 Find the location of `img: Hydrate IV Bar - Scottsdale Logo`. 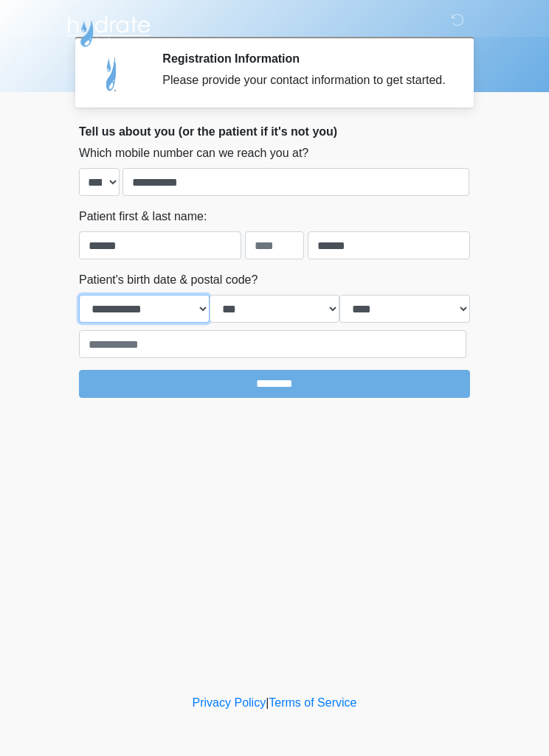

img: Hydrate IV Bar - Scottsdale Logo is located at coordinates (108, 30).